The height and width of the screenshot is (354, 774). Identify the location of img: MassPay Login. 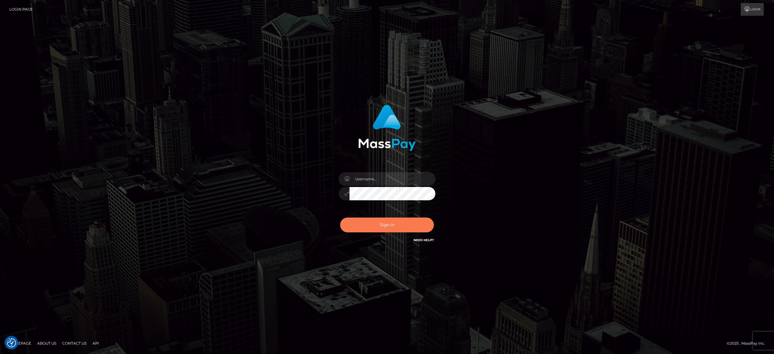
(387, 128).